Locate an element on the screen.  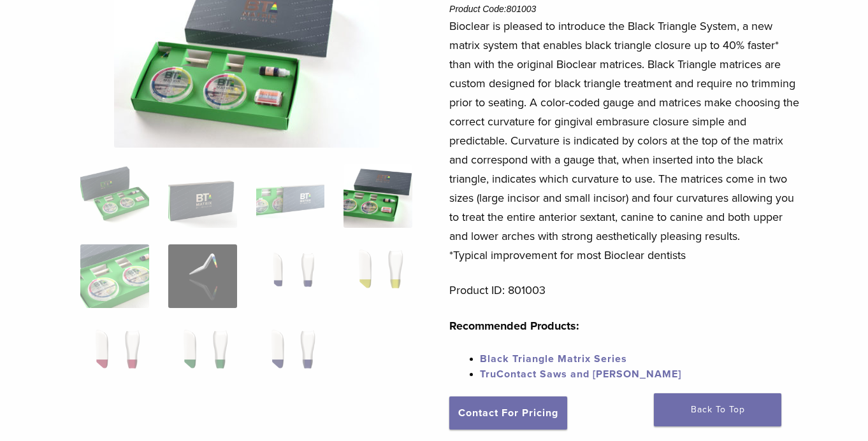
strong: Recommended Products: is located at coordinates (514, 326).